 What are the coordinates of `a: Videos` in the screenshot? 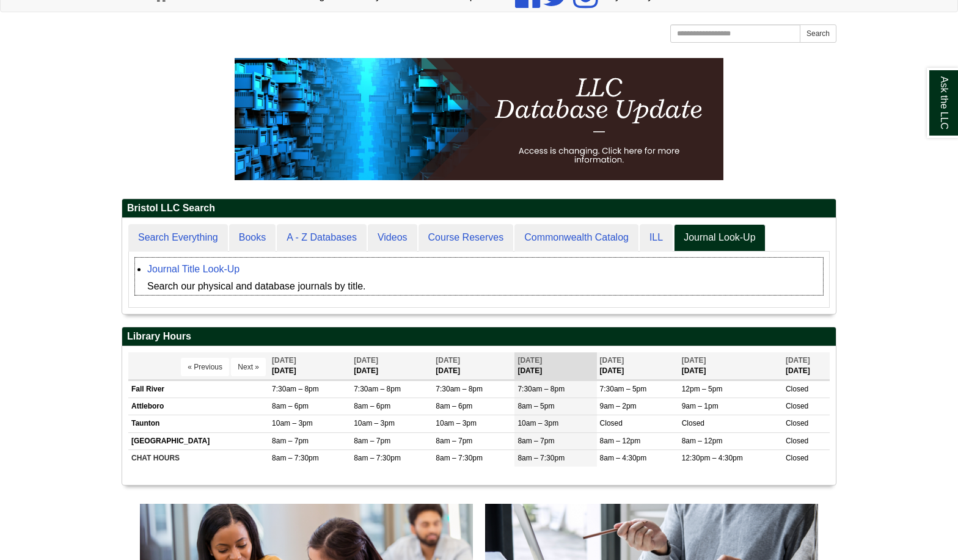 It's located at (392, 237).